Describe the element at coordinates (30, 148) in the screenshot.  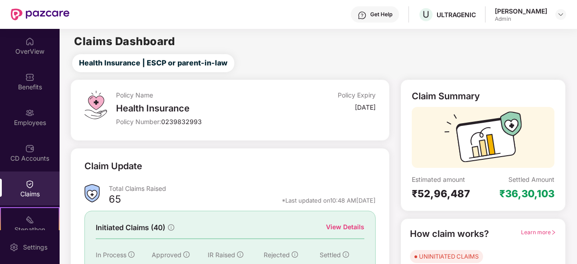
I see `img: svg+xml;base64,PHN2ZyBpZD0iQ0RfQWNjb3VudHMiIGRhdGEtbmFtZT0iQ0QgQWNjb3VudHMiIHhtbG5zPSJodHRwOi8vd3...` at that location.